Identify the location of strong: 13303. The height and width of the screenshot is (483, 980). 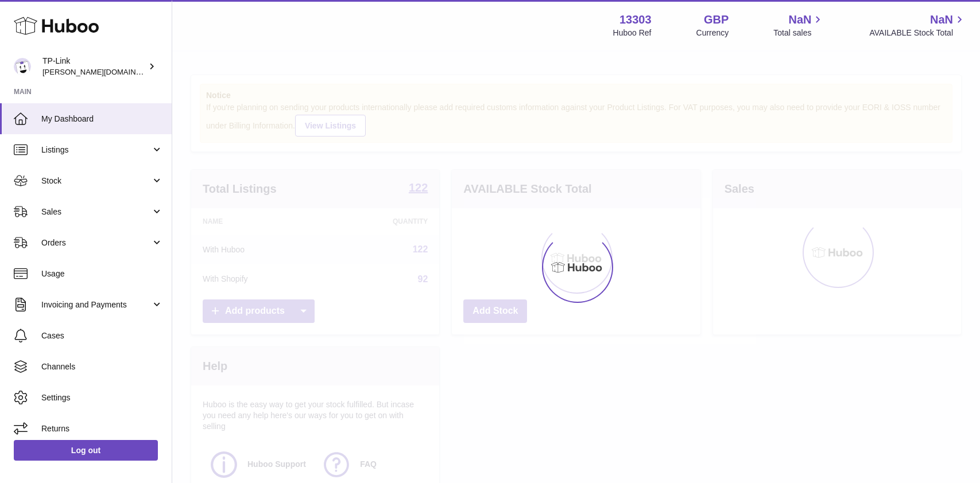
(636, 19).